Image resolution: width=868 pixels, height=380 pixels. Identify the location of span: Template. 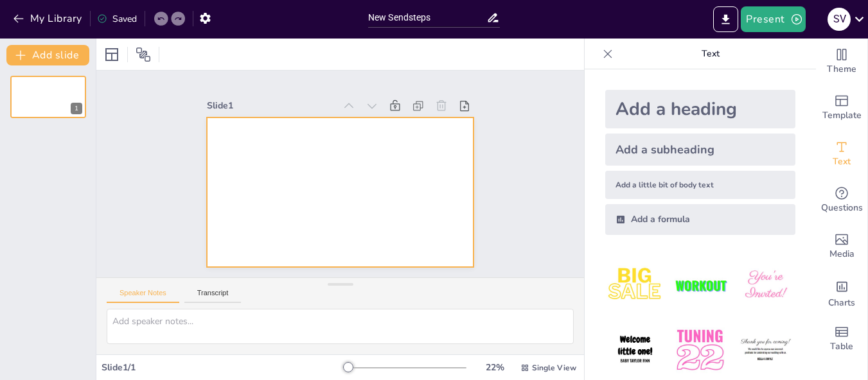
(842, 116).